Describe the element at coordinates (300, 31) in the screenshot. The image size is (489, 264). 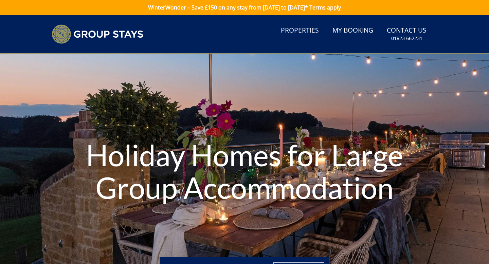
I see `a: Properties` at that location.